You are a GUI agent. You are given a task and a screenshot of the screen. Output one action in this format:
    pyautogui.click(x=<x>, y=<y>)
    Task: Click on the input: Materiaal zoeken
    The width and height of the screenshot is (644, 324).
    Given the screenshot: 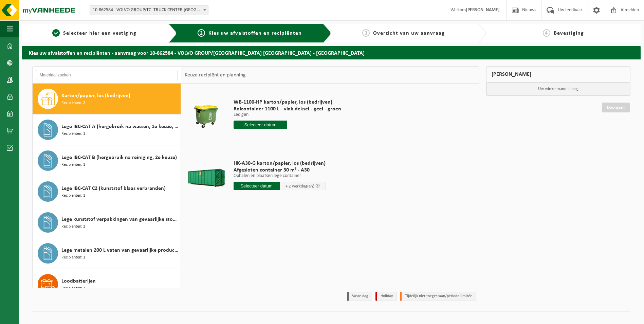 What is the action you would take?
    pyautogui.click(x=107, y=75)
    